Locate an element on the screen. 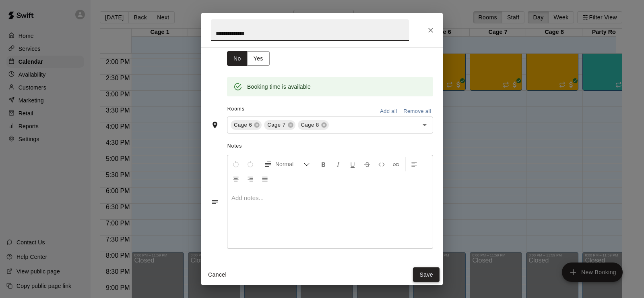  span: Normal is located at coordinates (289, 164).